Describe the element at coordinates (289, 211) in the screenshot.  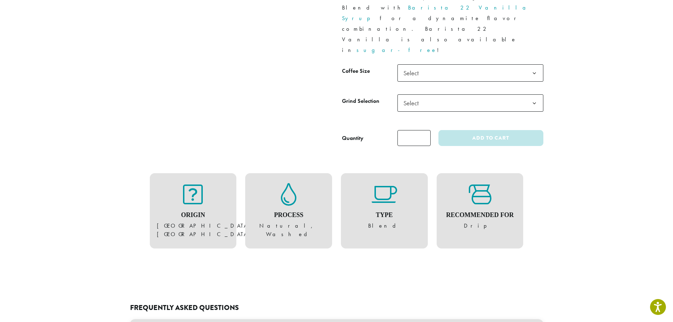
I see `figure: Natural, Washed` at that location.